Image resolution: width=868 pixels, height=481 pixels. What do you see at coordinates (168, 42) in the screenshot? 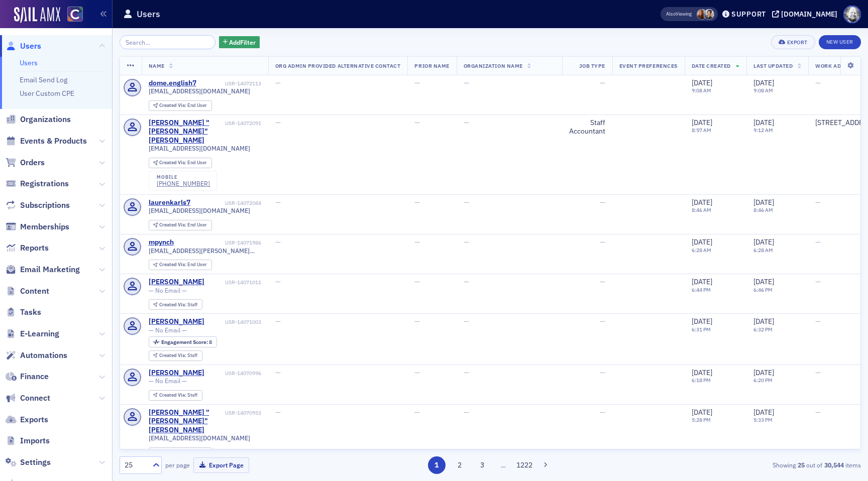
I see `input: Search…` at bounding box center [168, 42].